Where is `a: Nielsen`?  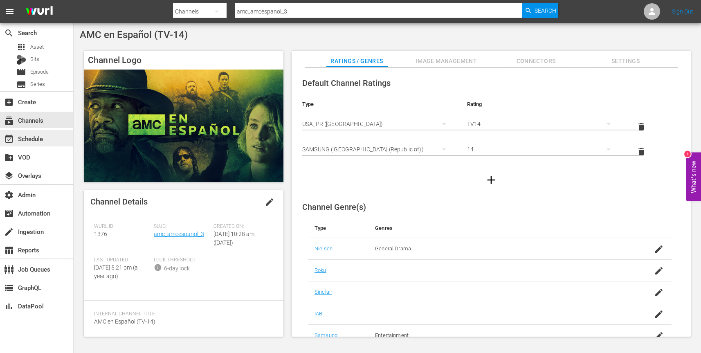 a: Nielsen is located at coordinates (324, 248).